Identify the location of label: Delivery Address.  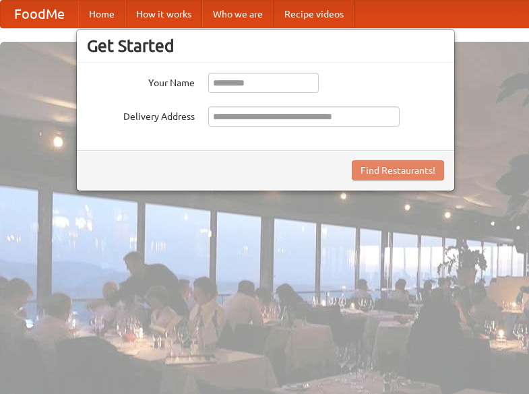
(141, 115).